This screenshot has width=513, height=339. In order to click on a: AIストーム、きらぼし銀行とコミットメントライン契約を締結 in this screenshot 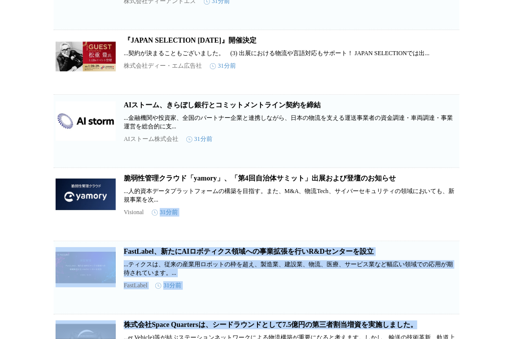, I will do `click(222, 105)`.